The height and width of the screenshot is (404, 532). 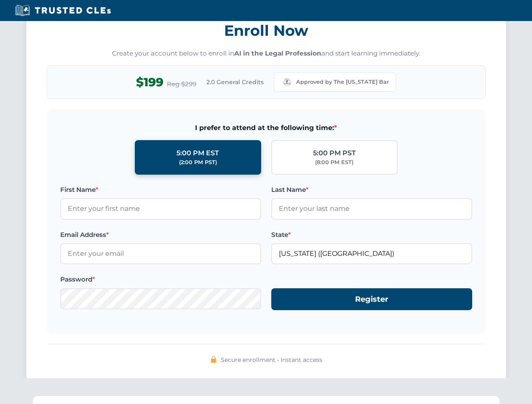 What do you see at coordinates (198, 163) in the screenshot?
I see `div: (2:00 PM PST)` at bounding box center [198, 163].